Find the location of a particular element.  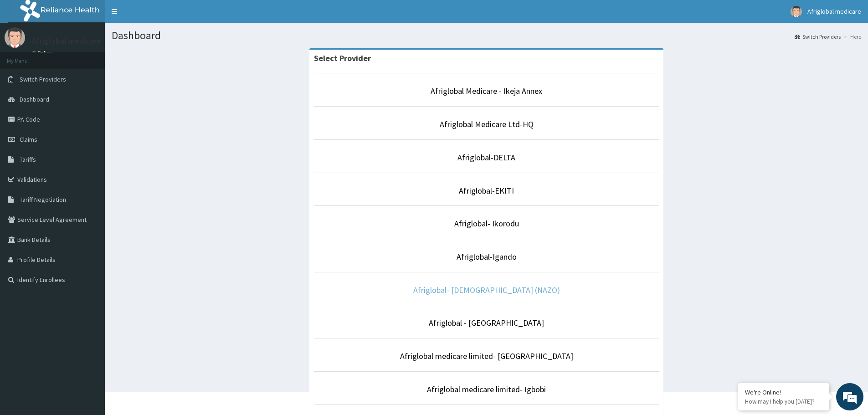

span: Dashboard is located at coordinates (34, 99).